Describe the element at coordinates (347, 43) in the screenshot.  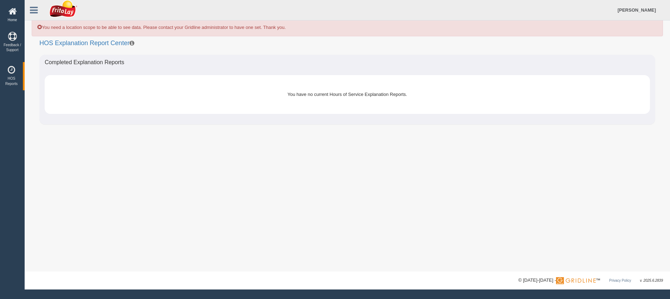
I see `h2: HOS Explanation Report Center` at that location.